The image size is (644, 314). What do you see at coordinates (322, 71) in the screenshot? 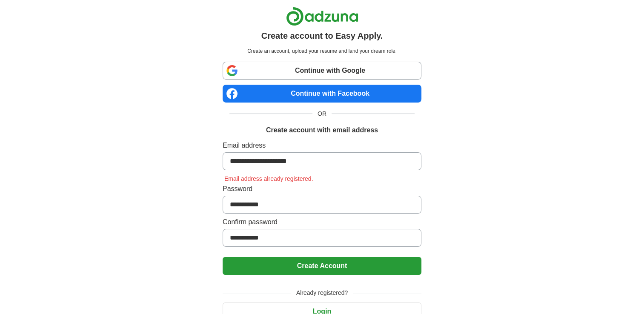
I see `a: Continue with Google` at bounding box center [322, 71].